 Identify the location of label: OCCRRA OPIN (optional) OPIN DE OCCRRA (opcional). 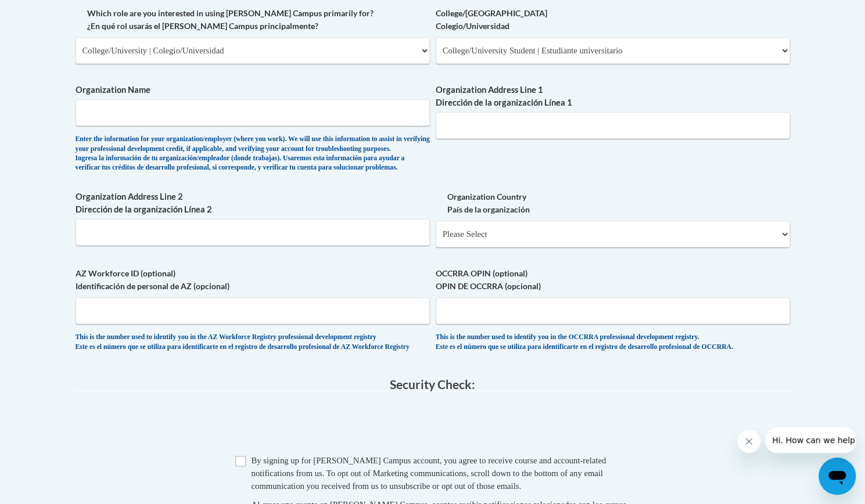
(613, 280).